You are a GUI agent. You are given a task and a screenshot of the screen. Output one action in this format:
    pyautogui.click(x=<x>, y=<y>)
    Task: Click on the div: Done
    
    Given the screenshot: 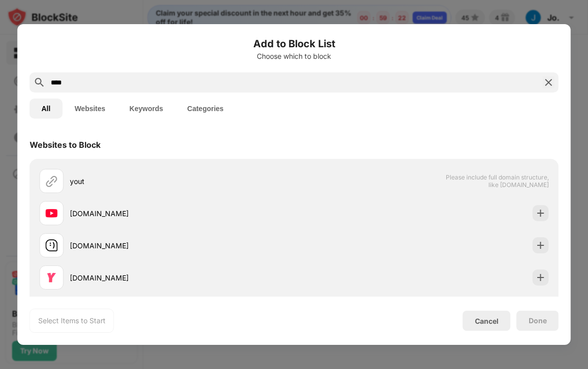 What is the action you would take?
    pyautogui.click(x=538, y=321)
    